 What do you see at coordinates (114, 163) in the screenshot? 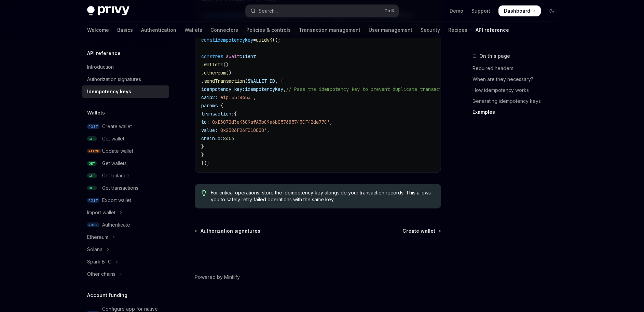
I see `div: Get wallets` at bounding box center [114, 163].